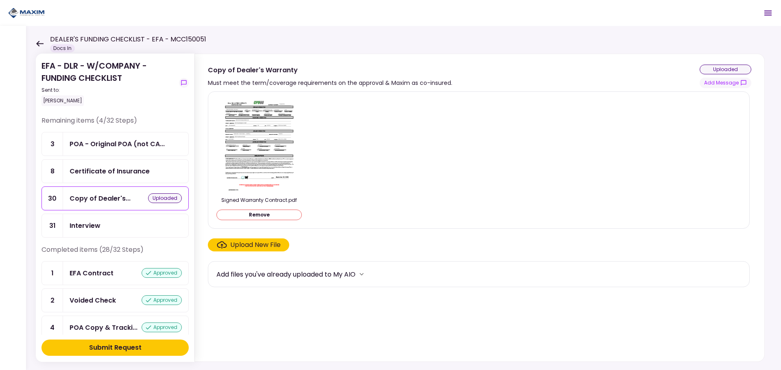 This screenshot has height=370, width=781. What do you see at coordinates (115, 273) in the screenshot?
I see `a: 1EFA Contractapproved` at bounding box center [115, 273].